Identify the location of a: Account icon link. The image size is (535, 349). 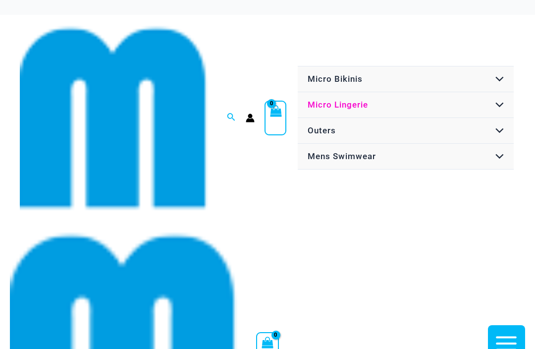
(250, 118).